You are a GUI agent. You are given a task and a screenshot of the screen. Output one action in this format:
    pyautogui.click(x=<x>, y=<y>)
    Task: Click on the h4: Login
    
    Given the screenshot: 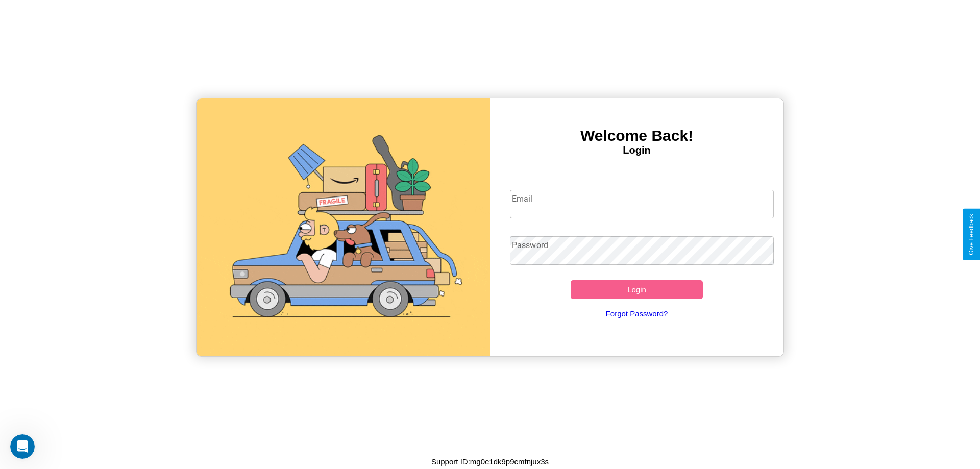 What is the action you would take?
    pyautogui.click(x=637, y=150)
    